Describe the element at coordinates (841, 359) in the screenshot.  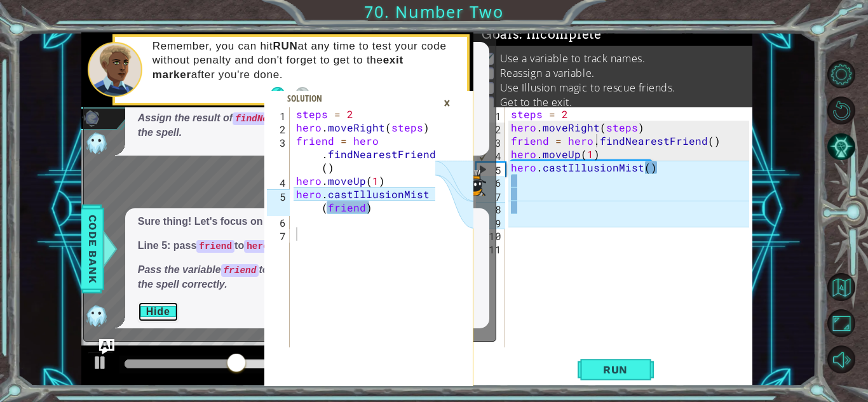
I see `button: Mute` at that location.